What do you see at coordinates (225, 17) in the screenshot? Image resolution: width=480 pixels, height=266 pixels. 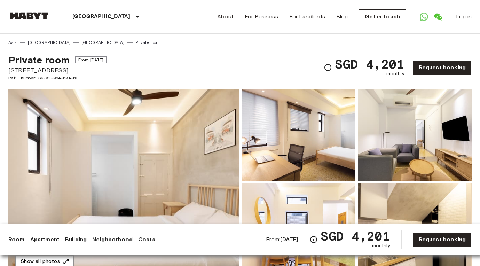 I see `a: About` at bounding box center [225, 17].